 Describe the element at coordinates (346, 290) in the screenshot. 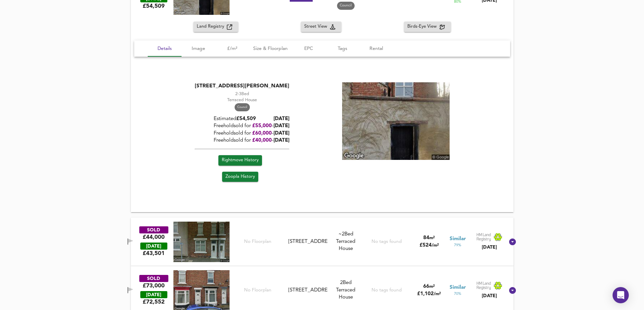

I see `div: 2 Bed Terraced House` at that location.